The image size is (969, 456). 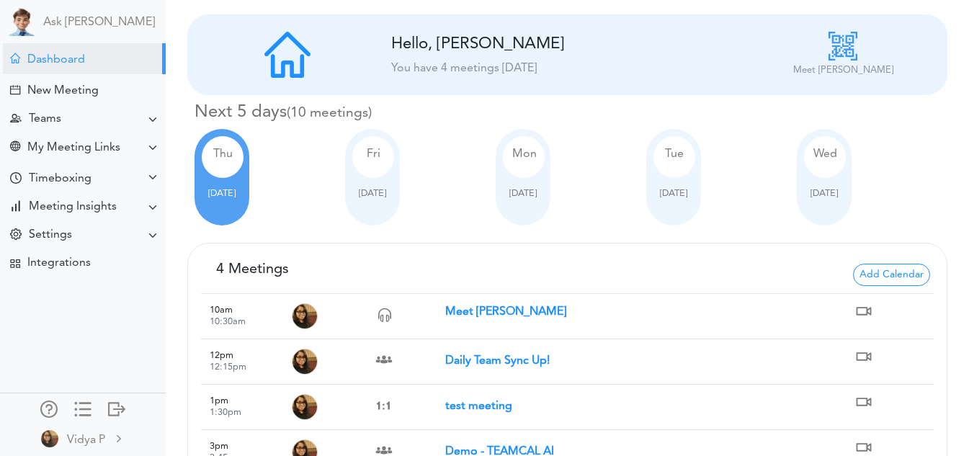 What do you see at coordinates (15, 264) in the screenshot?
I see `div: TEAMCAL AI Workflow Apps` at bounding box center [15, 264].